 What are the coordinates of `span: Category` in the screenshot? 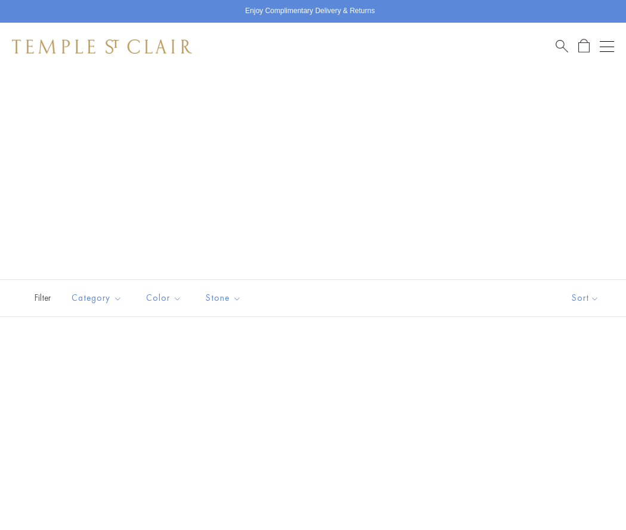 It's located at (98, 298).